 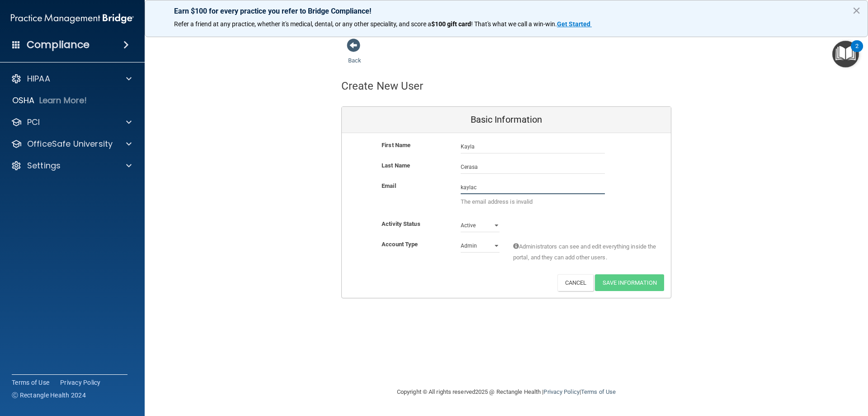 What do you see at coordinates (857, 10) in the screenshot?
I see `button: Close` at bounding box center [857, 10].